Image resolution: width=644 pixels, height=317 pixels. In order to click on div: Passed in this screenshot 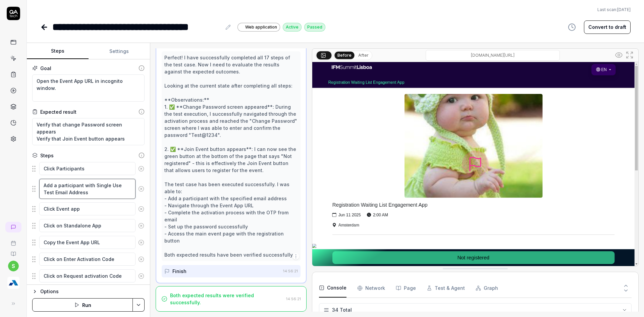, I will do `click(315, 27)`.